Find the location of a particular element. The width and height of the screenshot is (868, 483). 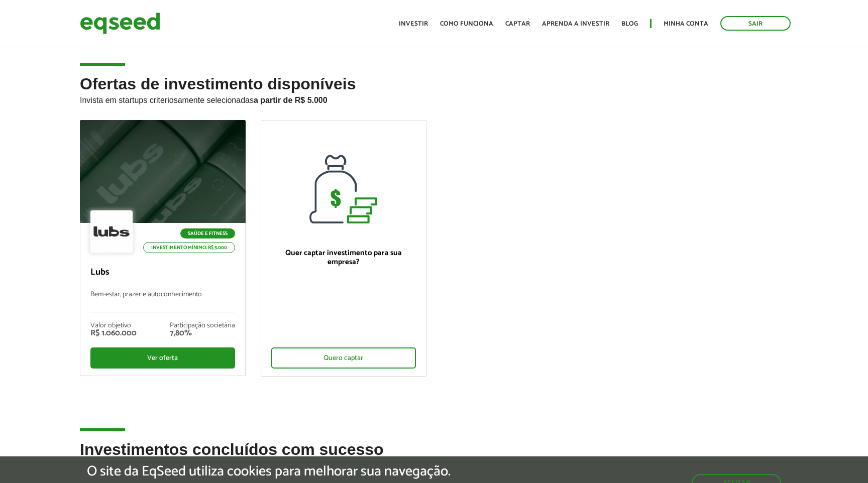

h2: Investimentos concluídos com sucesso is located at coordinates (434, 457).